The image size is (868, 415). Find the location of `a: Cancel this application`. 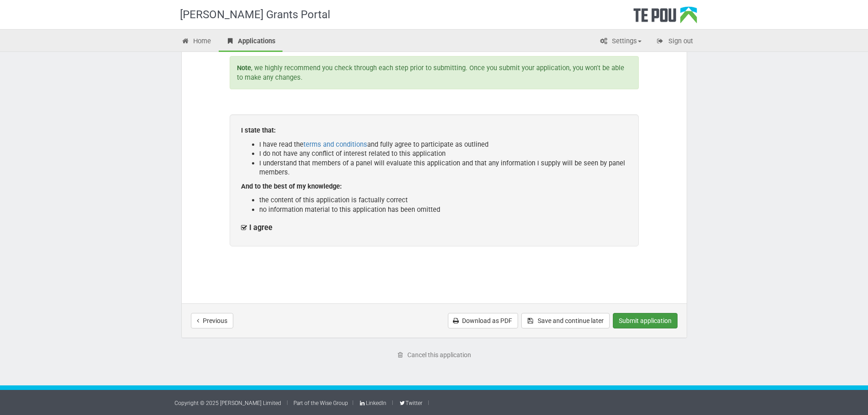

a: Cancel this application is located at coordinates (434, 355).